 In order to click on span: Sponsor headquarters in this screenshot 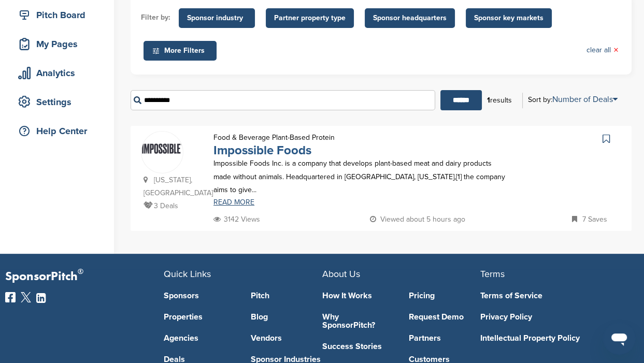, I will do `click(410, 18)`.